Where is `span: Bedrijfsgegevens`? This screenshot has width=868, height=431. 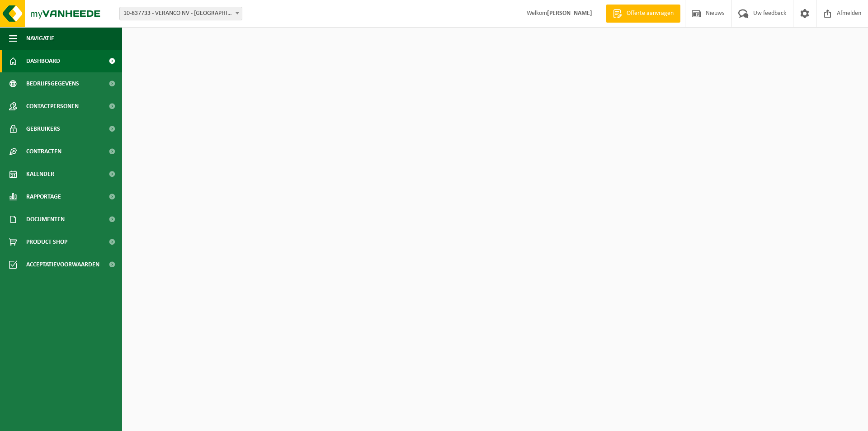
span: Bedrijfsgegevens is located at coordinates (53, 84).